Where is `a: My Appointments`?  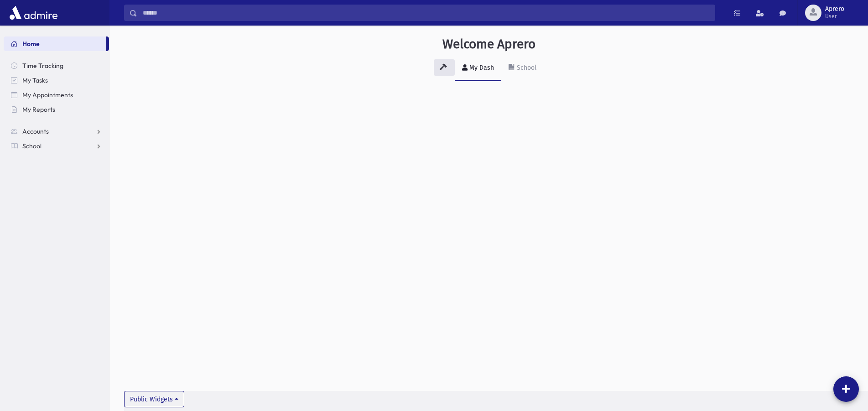 a: My Appointments is located at coordinates (56, 95).